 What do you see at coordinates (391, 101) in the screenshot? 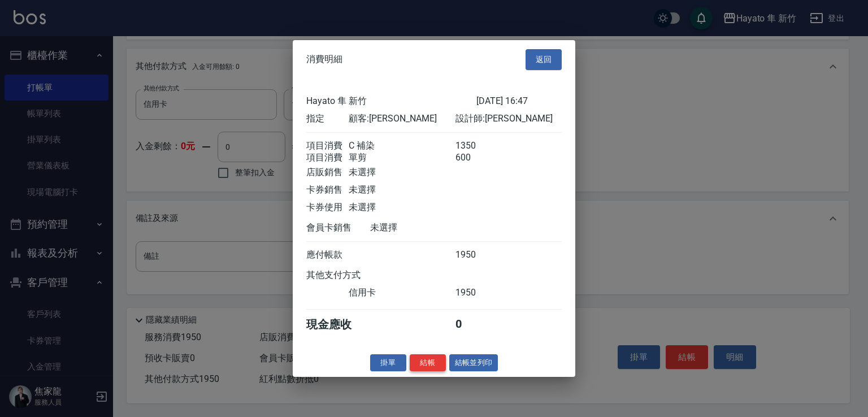
I see `div: Hayato 隼 新竹` at bounding box center [391, 101].